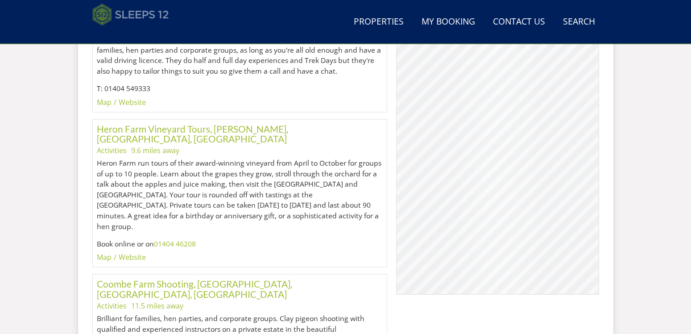 The image size is (691, 334). Describe the element at coordinates (449, 22) in the screenshot. I see `a: My Booking` at that location.